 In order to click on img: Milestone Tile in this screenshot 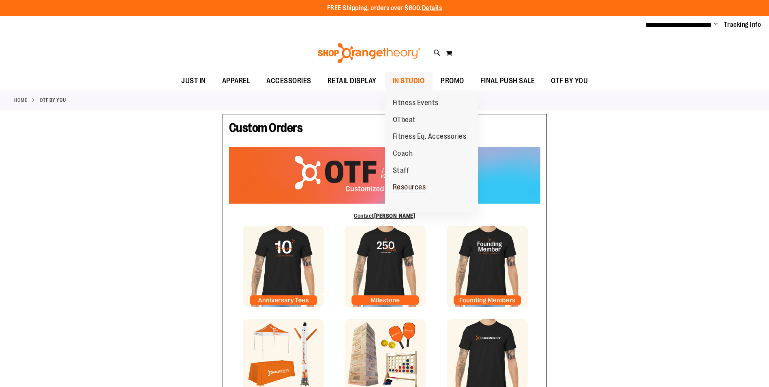, I will do `click(385, 266)`.